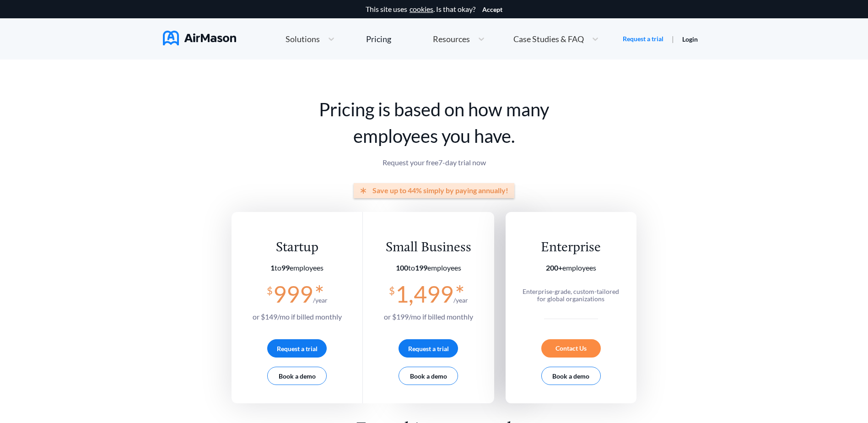 The height and width of the screenshot is (423, 868). I want to click on button: Accept cookies, so click(492, 9).